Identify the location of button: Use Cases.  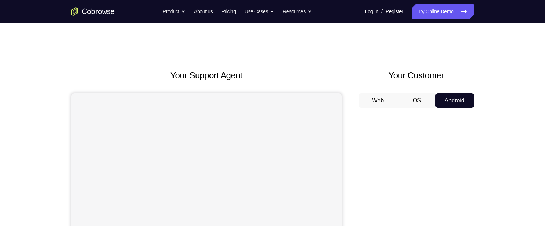
(260, 12).